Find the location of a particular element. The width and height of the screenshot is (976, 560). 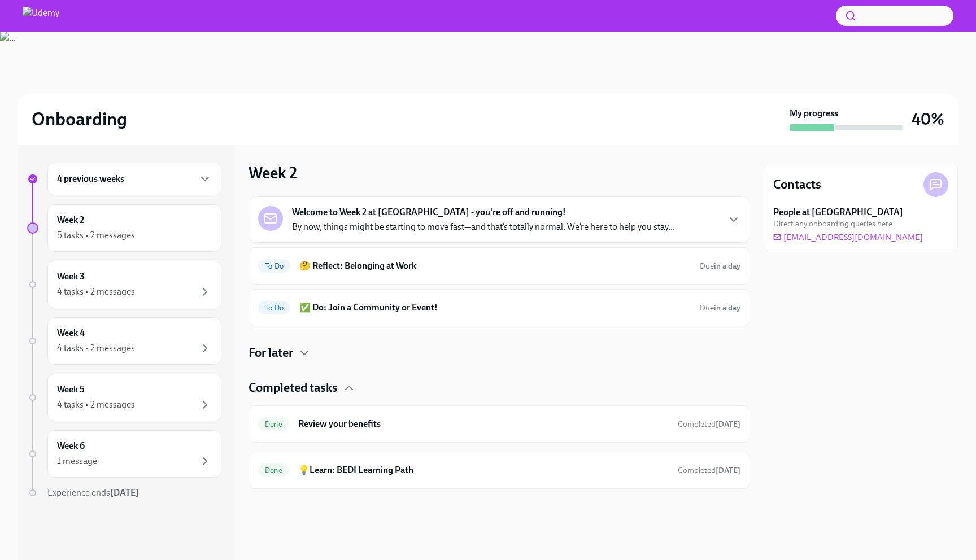

h6: 4 previous weeks is located at coordinates (90, 179).